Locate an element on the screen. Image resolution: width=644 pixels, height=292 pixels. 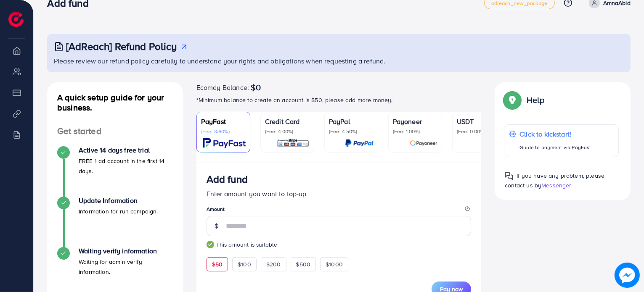
span: Messenger is located at coordinates (556, 185).